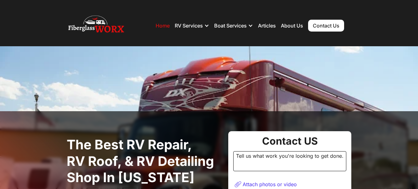  I want to click on a: About Us, so click(292, 26).